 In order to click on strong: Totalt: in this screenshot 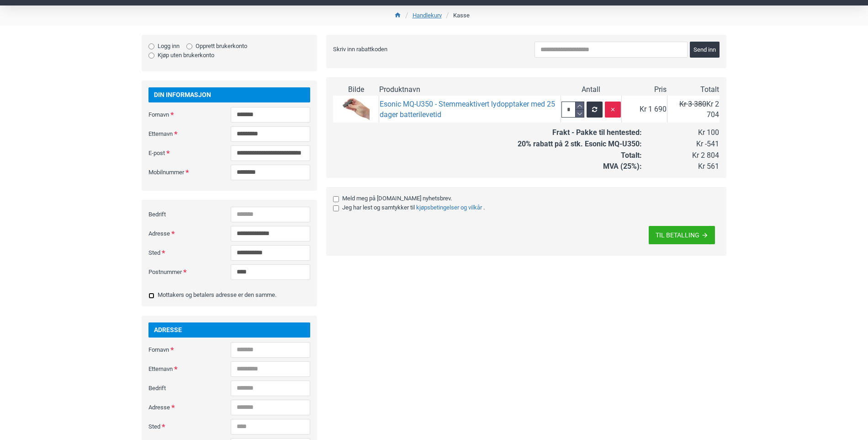, I will do `click(632, 155)`.